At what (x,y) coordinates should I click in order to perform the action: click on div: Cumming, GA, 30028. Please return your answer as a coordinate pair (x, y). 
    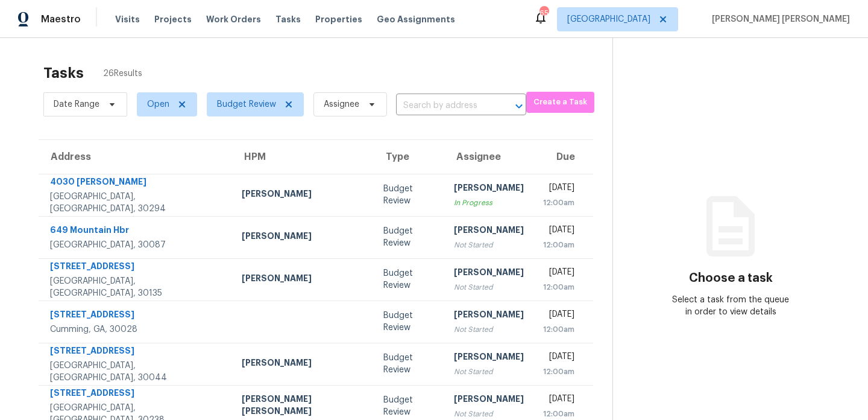
    Looking at the image, I should click on (136, 329).